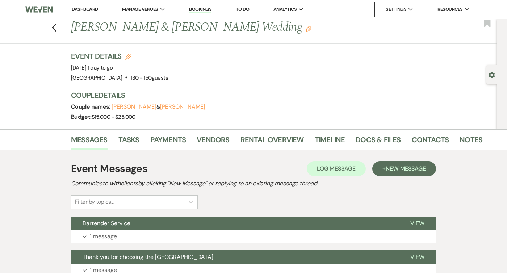  I want to click on a: Vendors, so click(213, 142).